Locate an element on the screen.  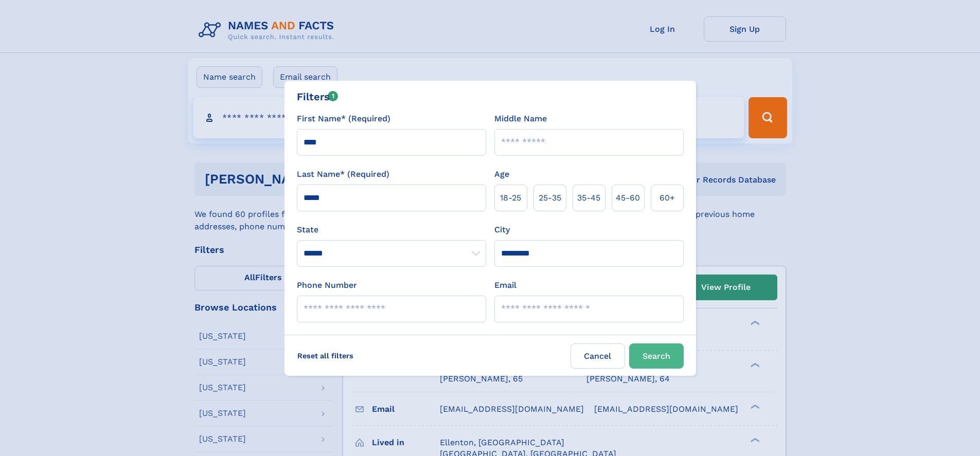
label: State is located at coordinates (392, 230).